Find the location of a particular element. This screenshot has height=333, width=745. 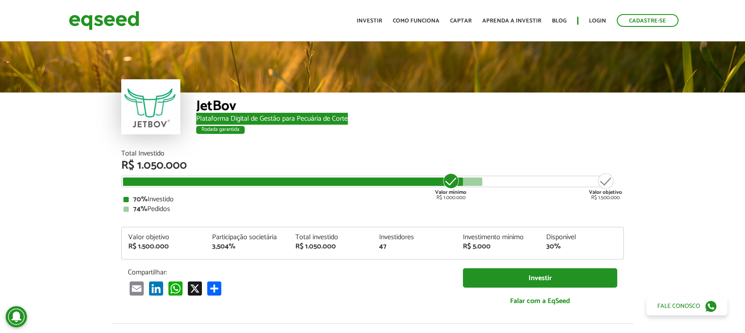

div: R$ 1.000.000 is located at coordinates (451, 187).